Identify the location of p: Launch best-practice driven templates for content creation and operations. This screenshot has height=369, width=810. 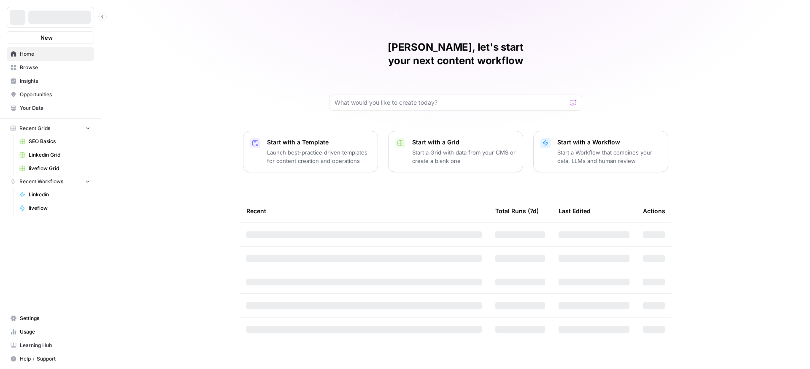
(319, 156).